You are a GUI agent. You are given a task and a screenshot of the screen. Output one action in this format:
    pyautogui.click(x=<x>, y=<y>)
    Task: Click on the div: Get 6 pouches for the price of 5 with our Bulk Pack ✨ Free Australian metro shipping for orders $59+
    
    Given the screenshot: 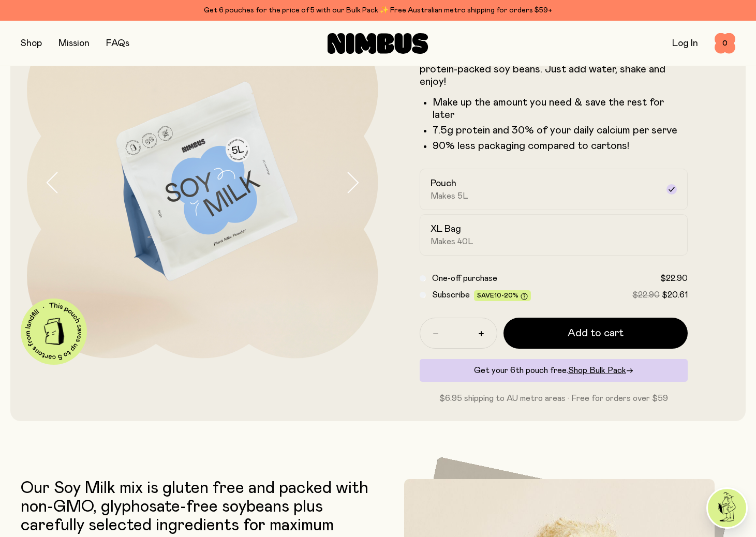 What is the action you would take?
    pyautogui.click(x=378, y=10)
    